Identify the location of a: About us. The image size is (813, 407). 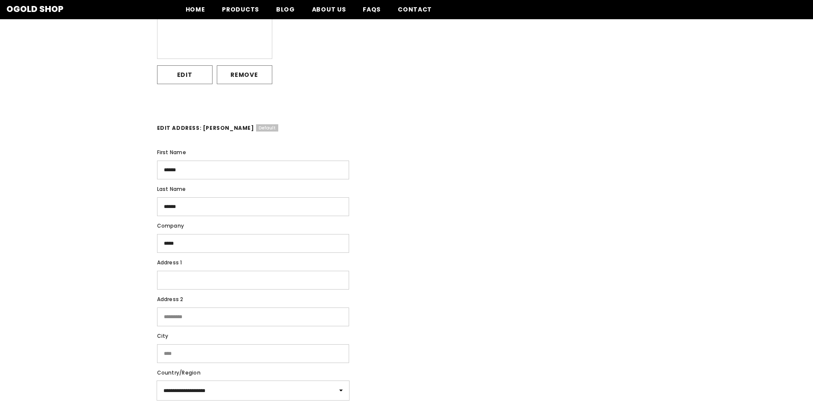
(329, 12).